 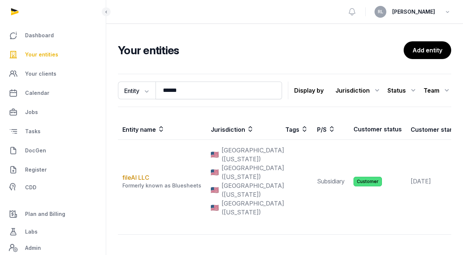 I want to click on span: Your entities, so click(x=42, y=55).